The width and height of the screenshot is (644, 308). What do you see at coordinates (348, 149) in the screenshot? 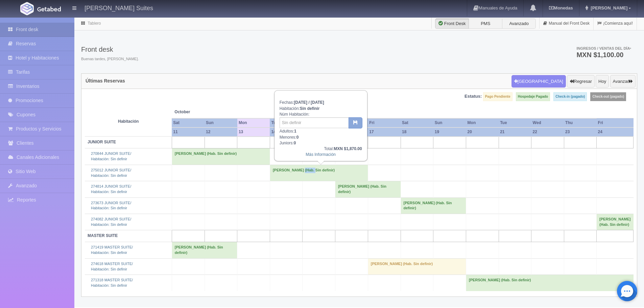
I see `b: MXN $1,870.00` at bounding box center [348, 149].